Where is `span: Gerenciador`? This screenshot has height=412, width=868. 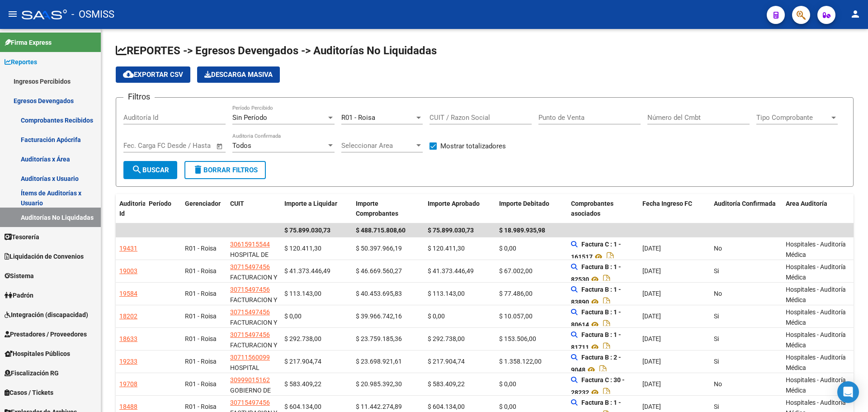
span: Gerenciador is located at coordinates (202, 204).